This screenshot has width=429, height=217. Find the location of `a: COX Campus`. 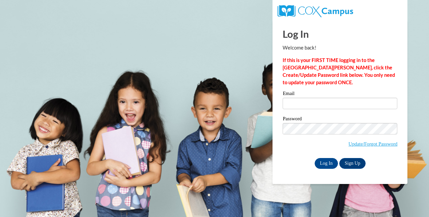

a: COX Campus is located at coordinates (315, 10).